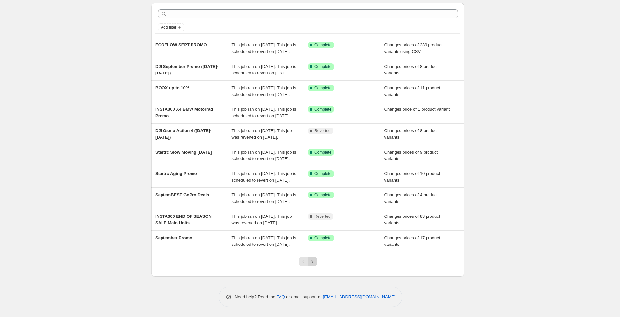 The width and height of the screenshot is (620, 317). Describe the element at coordinates (412, 91) in the screenshot. I see `span: Changes prices of 11 product variants` at that location.